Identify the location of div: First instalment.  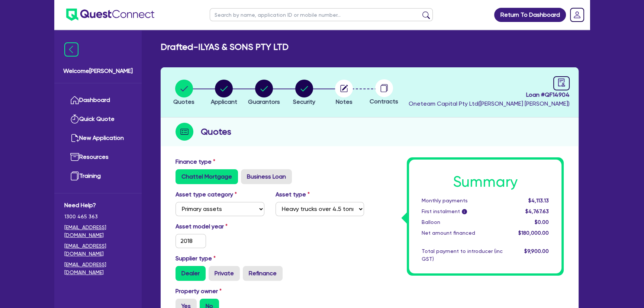
(462, 211).